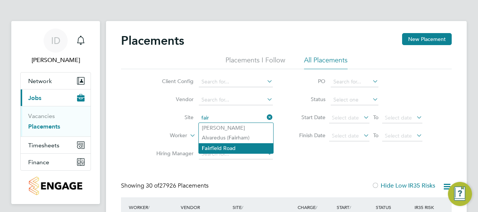 The image size is (478, 212). Describe the element at coordinates (56, 98) in the screenshot. I see `button: Jobs` at that location.